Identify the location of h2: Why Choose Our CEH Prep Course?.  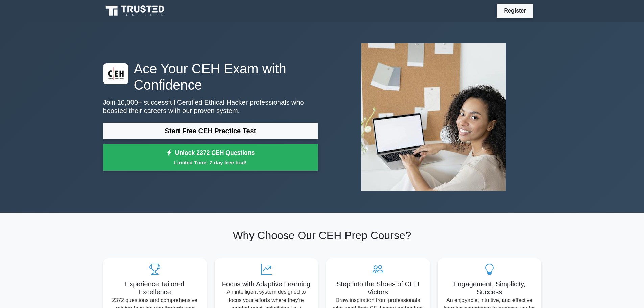
(322, 235).